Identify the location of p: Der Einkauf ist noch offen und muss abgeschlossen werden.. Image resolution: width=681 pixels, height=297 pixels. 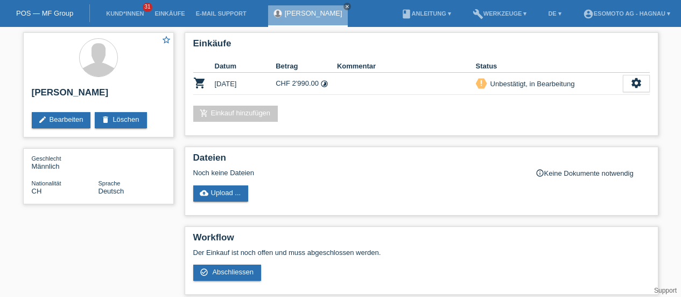
(422, 252).